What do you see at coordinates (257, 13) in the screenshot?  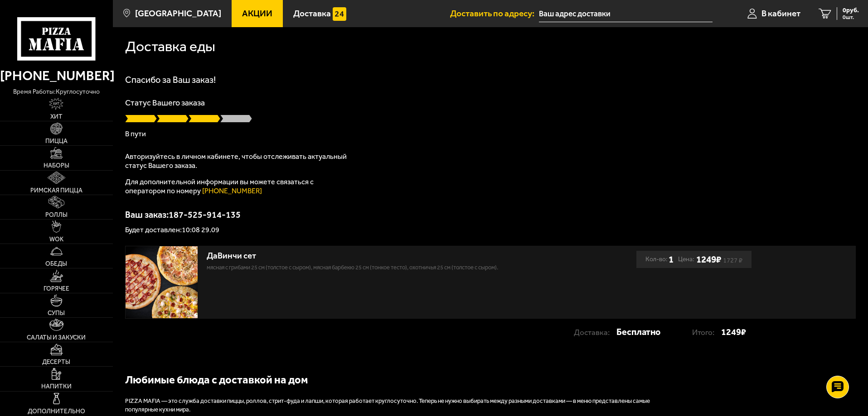 I see `span: Акции` at bounding box center [257, 13].